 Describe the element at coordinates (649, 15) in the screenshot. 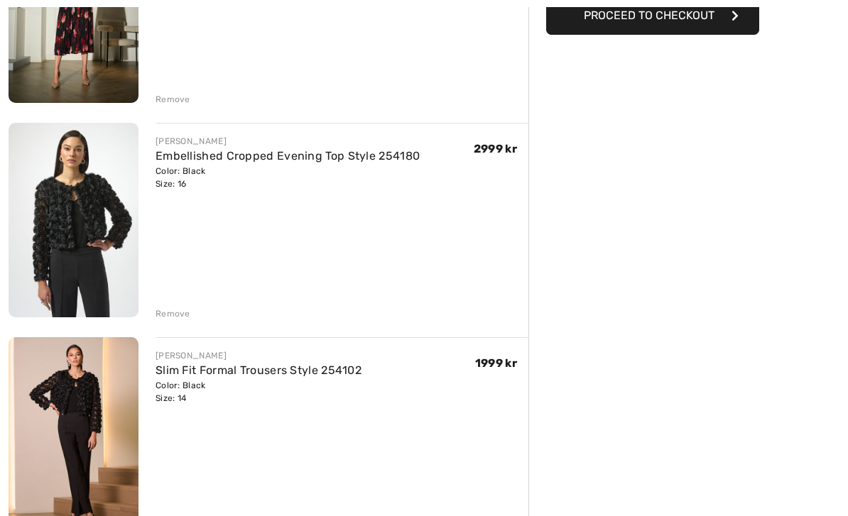

I see `span: Proceed to Checkout` at that location.